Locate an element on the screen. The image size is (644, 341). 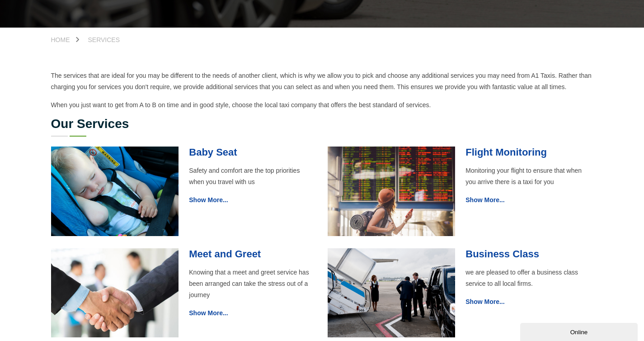
a: Flight Monitoring is located at coordinates (506, 152).